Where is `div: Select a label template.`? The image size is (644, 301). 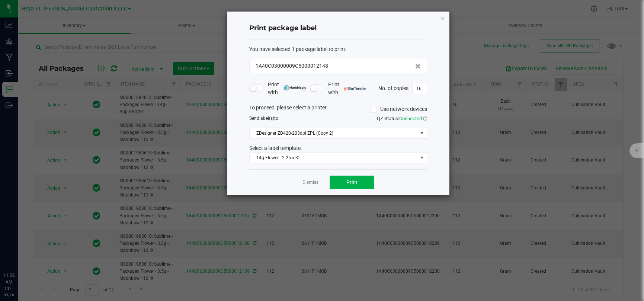 div: Select a label template. is located at coordinates (338, 148).